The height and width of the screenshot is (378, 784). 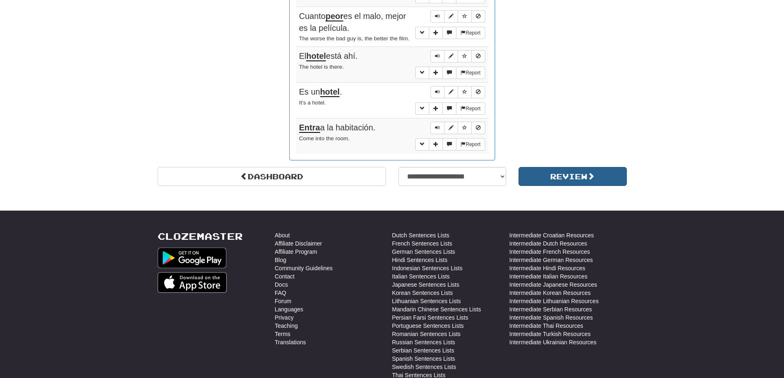 What do you see at coordinates (192, 283) in the screenshot?
I see `img: Get it on App Store` at bounding box center [192, 283].